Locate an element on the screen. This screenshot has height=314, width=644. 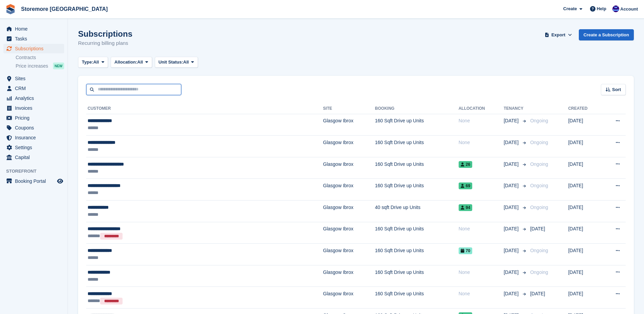
a: Price increases NEW is located at coordinates (40, 65).